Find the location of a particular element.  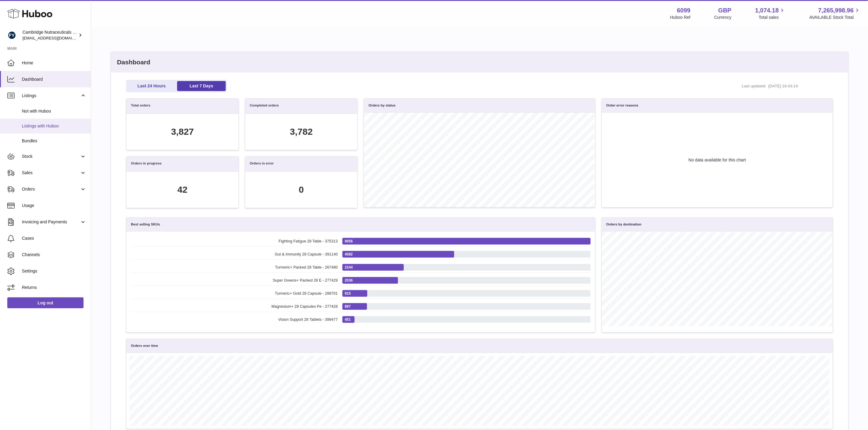

span: AVAILABLE Stock Total is located at coordinates (835, 18).